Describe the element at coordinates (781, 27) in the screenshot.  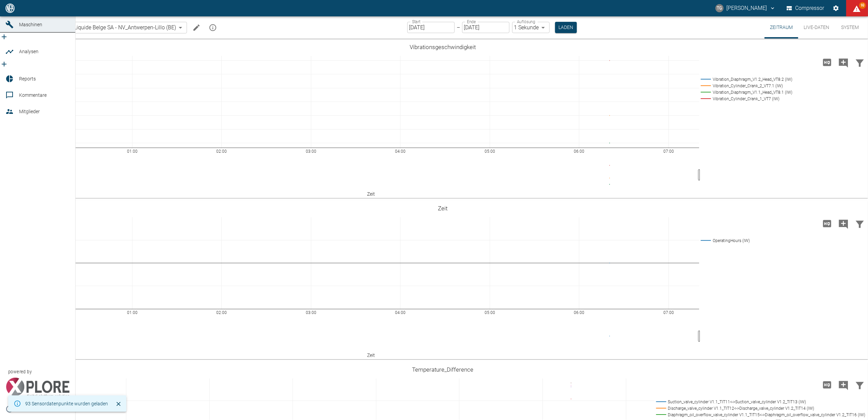
I see `button: Zeitraum` at that location.